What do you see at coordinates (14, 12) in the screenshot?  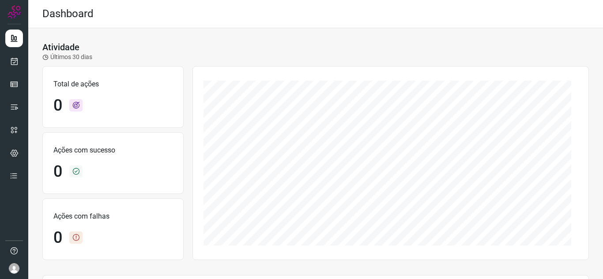 I see `img: Logo` at bounding box center [14, 12].